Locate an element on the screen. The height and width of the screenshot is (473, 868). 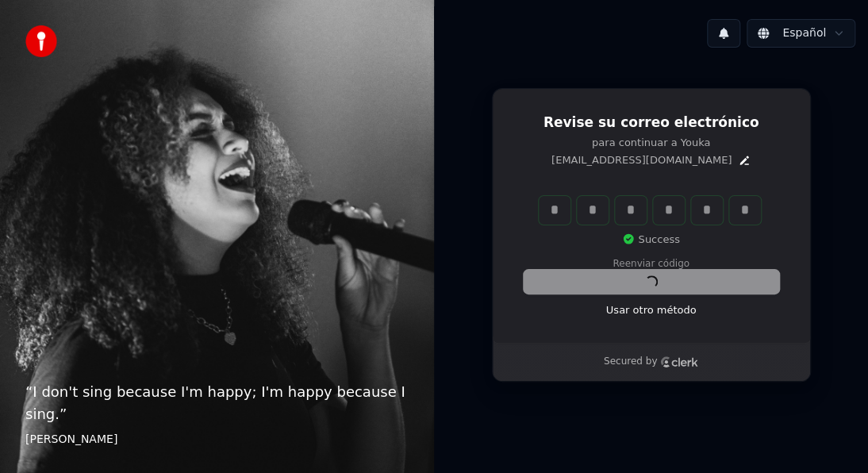
div: Verification code input is located at coordinates (650, 210).